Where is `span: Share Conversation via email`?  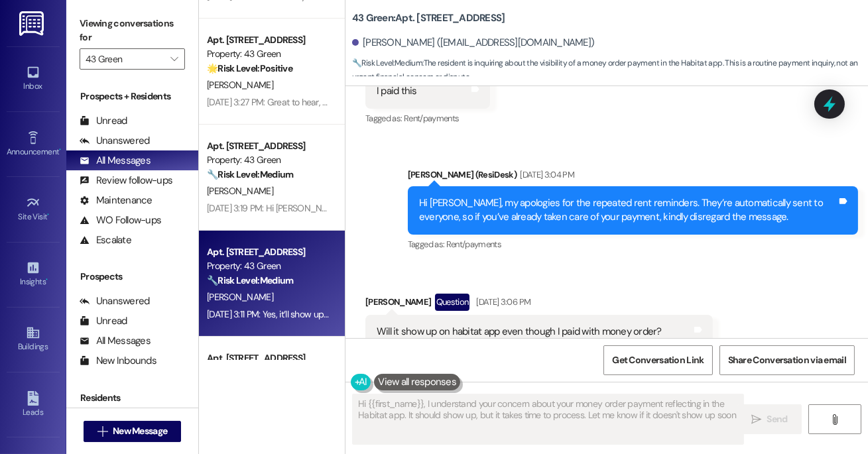
span: Share Conversation via email is located at coordinates (787, 360).